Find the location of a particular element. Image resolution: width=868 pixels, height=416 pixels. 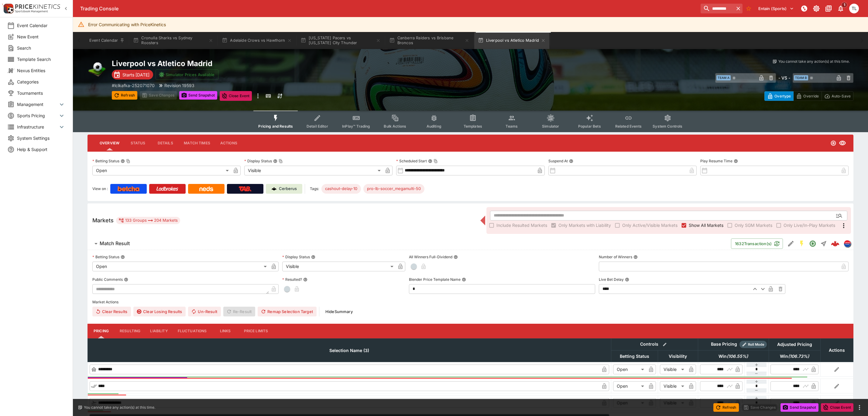

input: search is located at coordinates (717, 9).